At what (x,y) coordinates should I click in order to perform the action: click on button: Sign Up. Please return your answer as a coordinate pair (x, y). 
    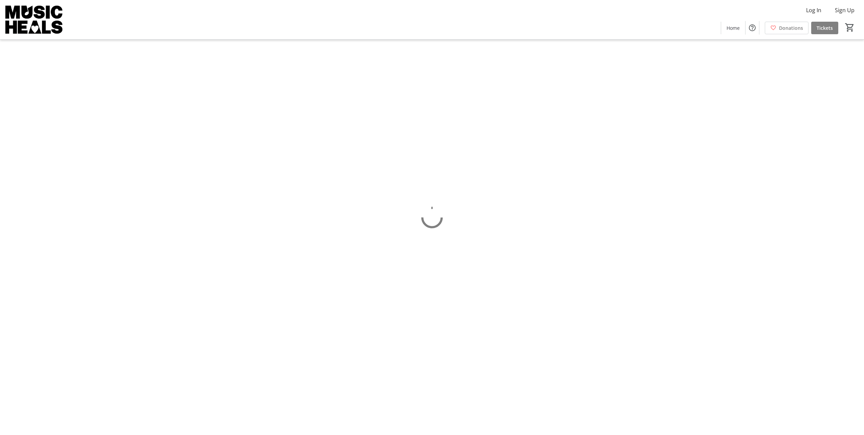
    Looking at the image, I should click on (845, 10).